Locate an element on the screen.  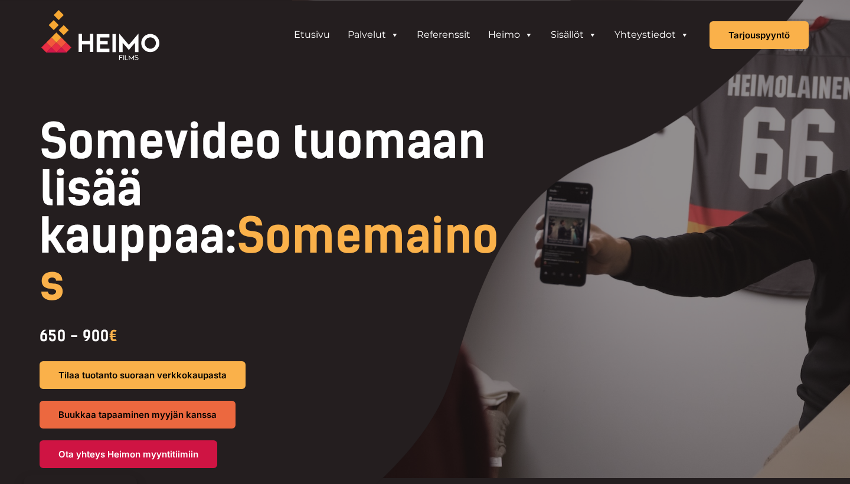
a: Palvelut is located at coordinates (373, 35).